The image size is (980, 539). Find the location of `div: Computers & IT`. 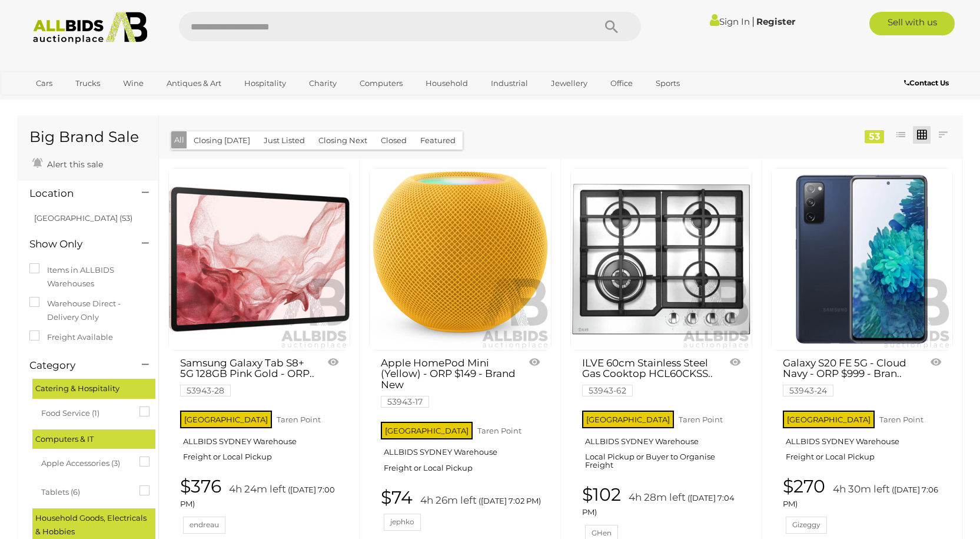

div: Computers & IT is located at coordinates (94, 439).